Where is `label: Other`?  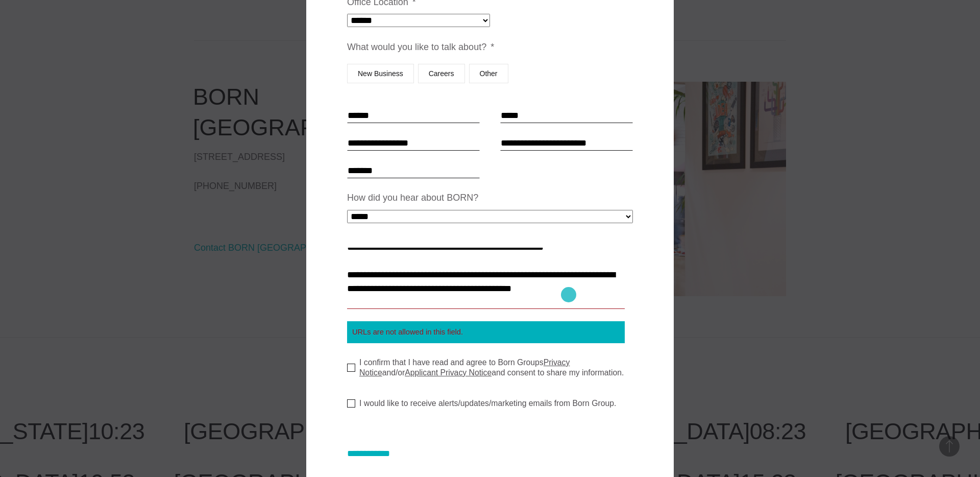
label: Other is located at coordinates (489, 73).